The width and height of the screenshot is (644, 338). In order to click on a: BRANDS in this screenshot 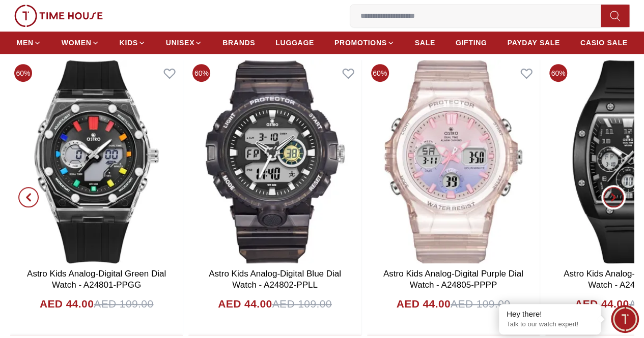, I will do `click(239, 43)`.